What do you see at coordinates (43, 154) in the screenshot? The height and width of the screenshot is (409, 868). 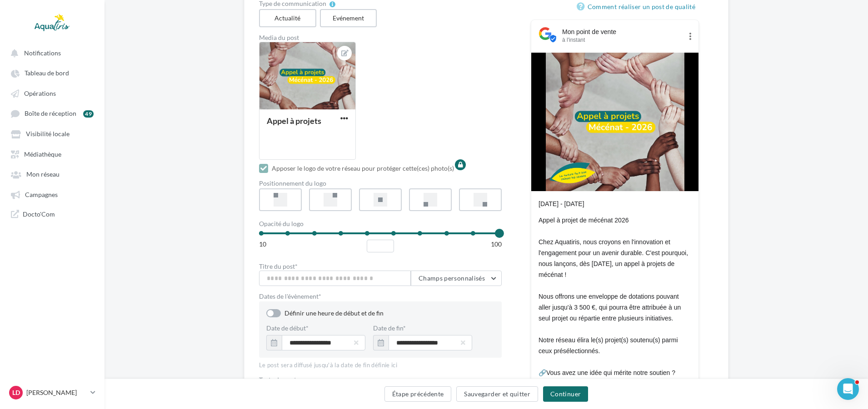 I see `span: Médiathèque` at bounding box center [43, 154].